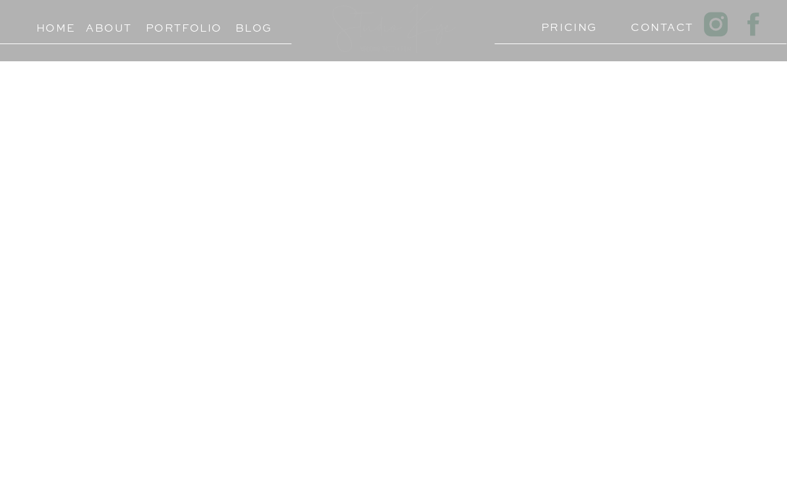 The image size is (787, 479). Describe the element at coordinates (656, 24) in the screenshot. I see `h3: Contact` at that location.